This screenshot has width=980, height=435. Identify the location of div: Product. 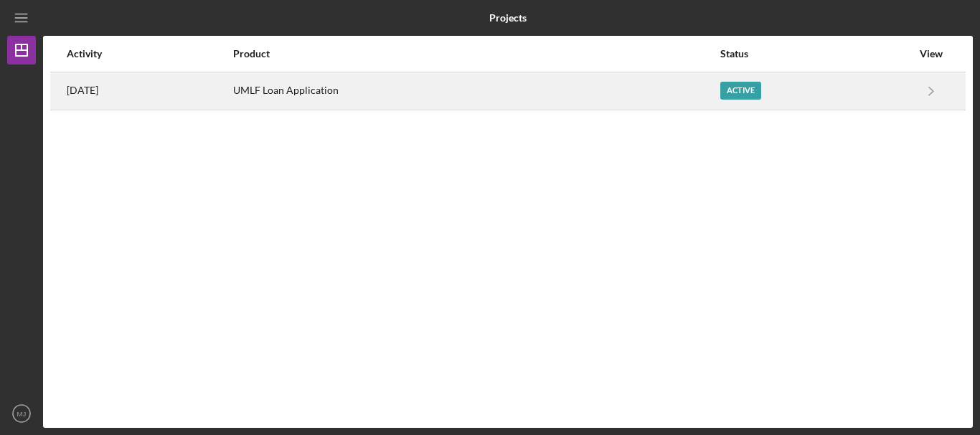
(475, 54).